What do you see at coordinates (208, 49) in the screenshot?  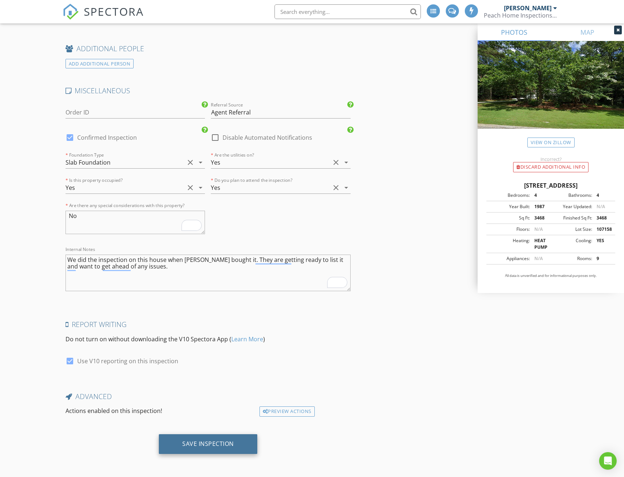 I see `h4: ADDITIONAL PEOPLE` at bounding box center [208, 49].